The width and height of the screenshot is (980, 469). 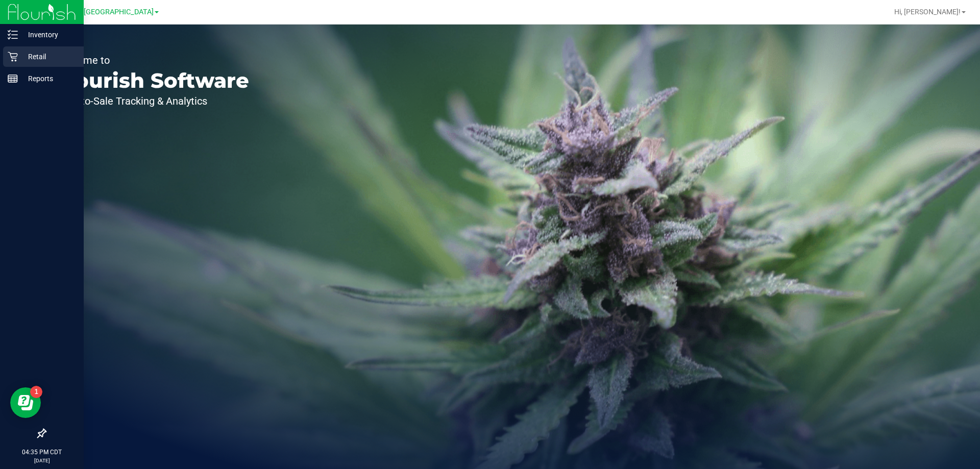 I want to click on p: Inventory, so click(x=49, y=35).